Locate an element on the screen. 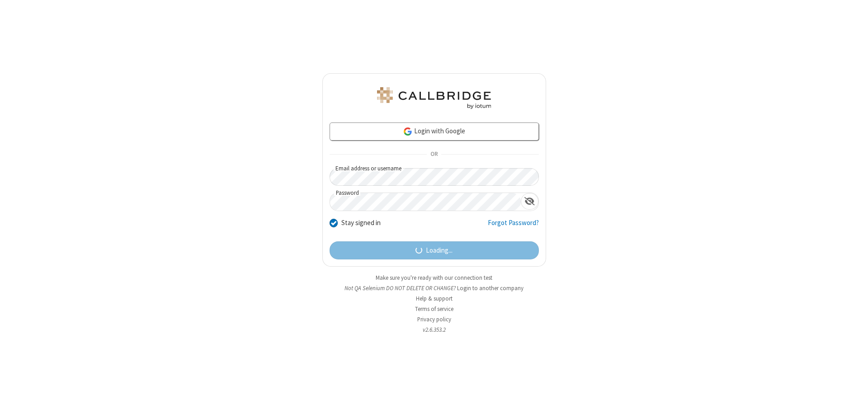 The width and height of the screenshot is (868, 414). button: Loading... is located at coordinates (434, 251).